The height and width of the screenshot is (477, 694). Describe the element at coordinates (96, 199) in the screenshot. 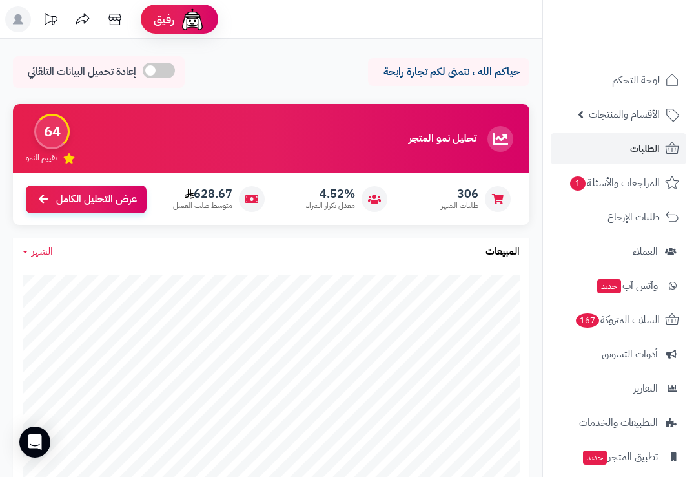

I see `span: عرض التحليل الكامل` at that location.